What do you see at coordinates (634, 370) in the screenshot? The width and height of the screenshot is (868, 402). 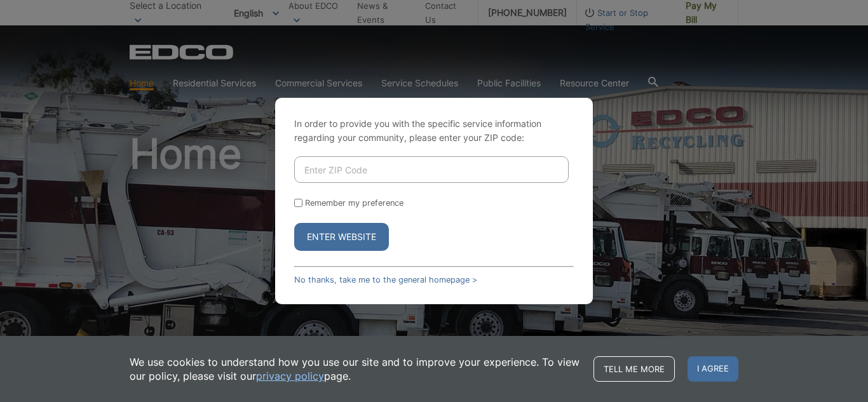 I see `a: Tell me more` at bounding box center [634, 370].